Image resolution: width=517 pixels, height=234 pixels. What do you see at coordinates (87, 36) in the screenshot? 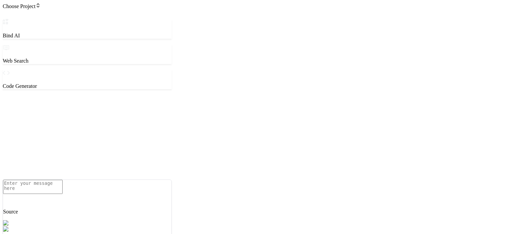
I see `p: Bind AI` at bounding box center [87, 36].